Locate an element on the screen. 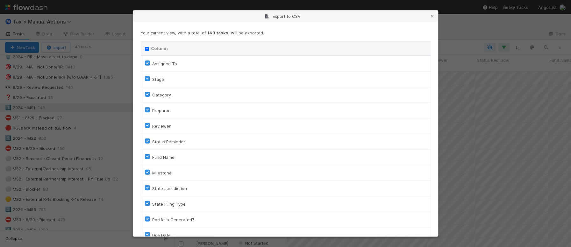 This screenshot has height=247, width=571. label: Preparer is located at coordinates (161, 111).